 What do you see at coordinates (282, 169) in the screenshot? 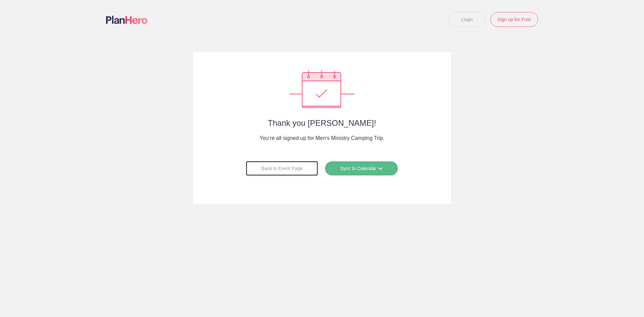
I see `a: Back to Event Page` at bounding box center [282, 169].